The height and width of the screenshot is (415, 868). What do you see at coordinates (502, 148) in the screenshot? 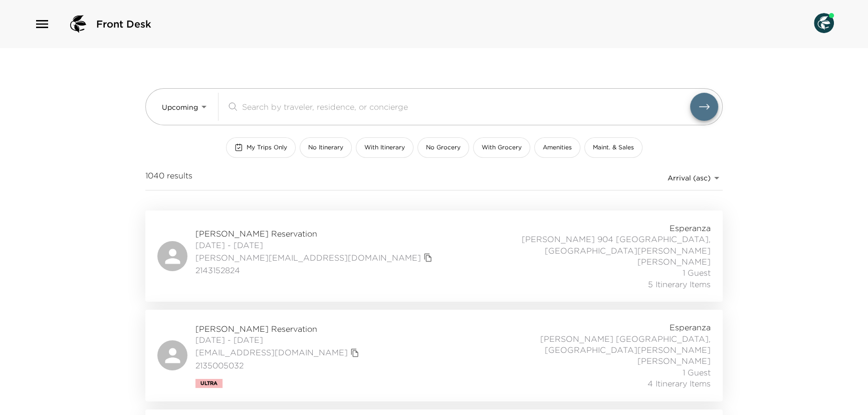
I see `button: With Grocery` at bounding box center [502, 148].